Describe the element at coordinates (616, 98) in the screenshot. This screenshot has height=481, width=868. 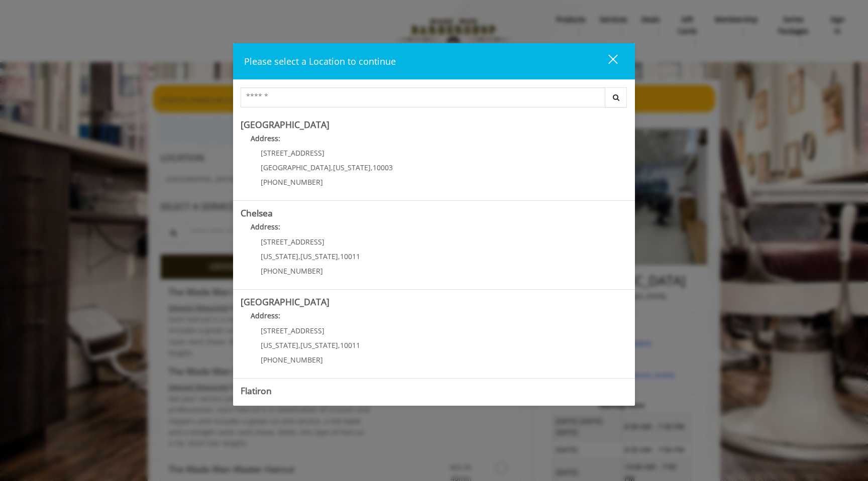
I see `i: Search button` at that location.